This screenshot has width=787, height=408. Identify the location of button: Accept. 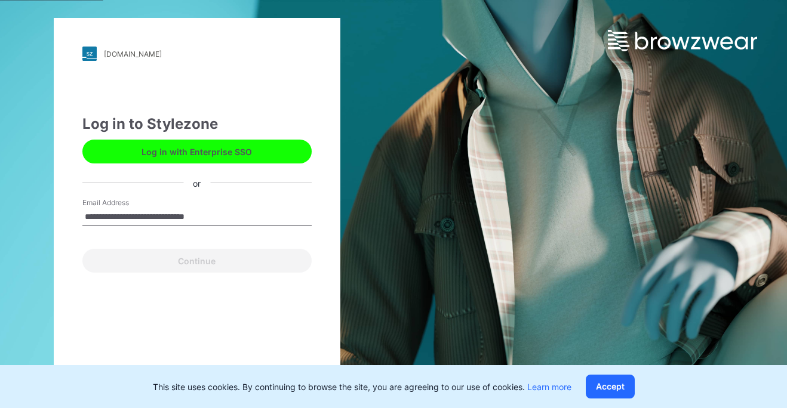
(610, 387).